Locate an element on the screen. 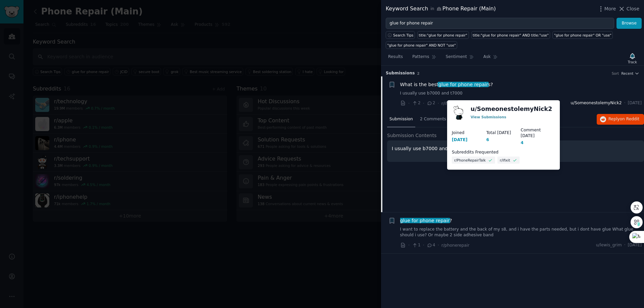  span: More is located at coordinates (610, 9).